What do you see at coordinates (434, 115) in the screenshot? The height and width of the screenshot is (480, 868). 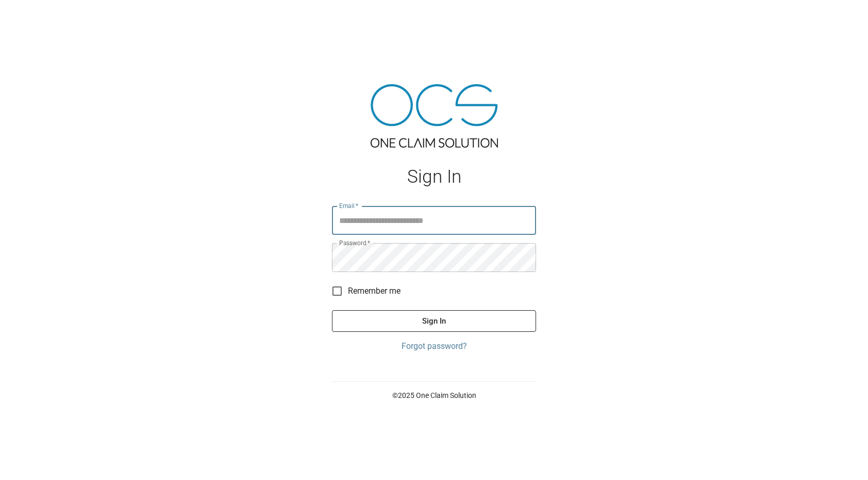 I see `img: ocs-logo-tra.png` at bounding box center [434, 115].